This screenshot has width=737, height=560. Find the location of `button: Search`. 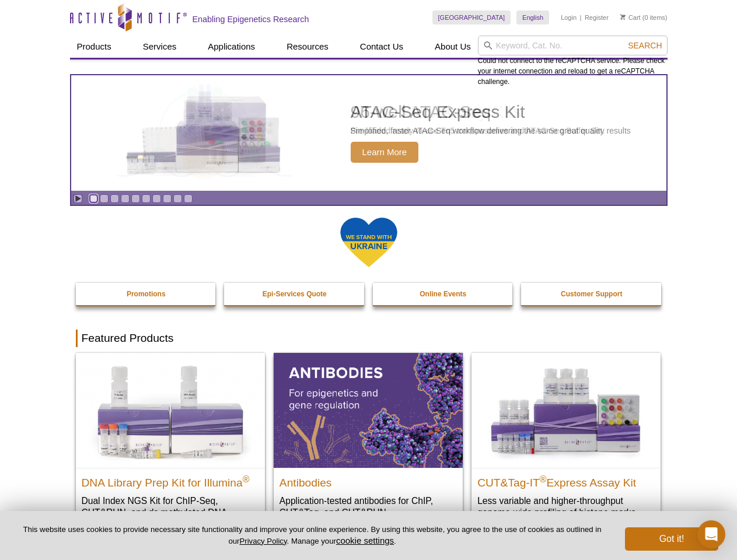

button: Search is located at coordinates (645, 46).